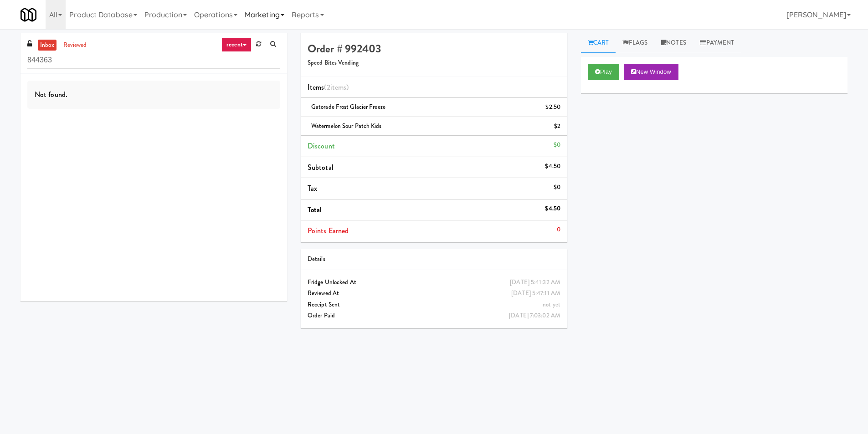 The image size is (868, 434). What do you see at coordinates (434, 316) in the screenshot?
I see `div: Order Paid` at bounding box center [434, 316].